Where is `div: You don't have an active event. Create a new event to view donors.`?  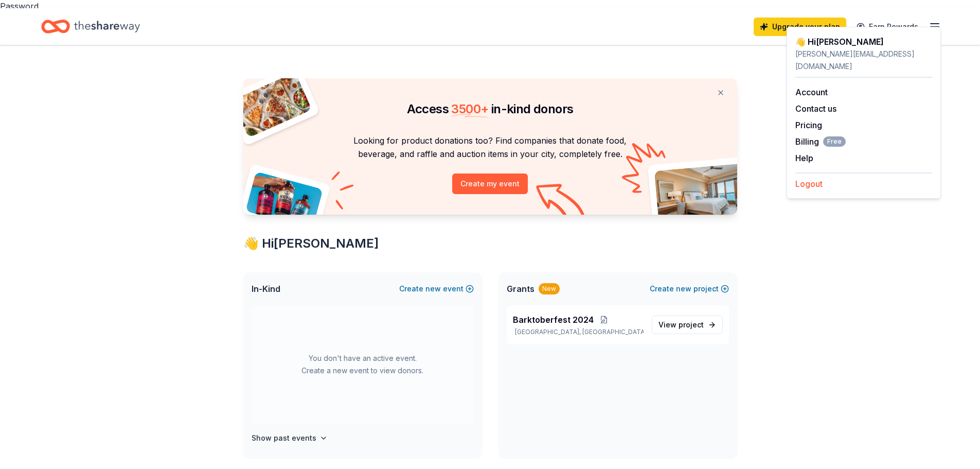
div: You don't have an active event. Create a new event to view donors. is located at coordinates (363, 364).